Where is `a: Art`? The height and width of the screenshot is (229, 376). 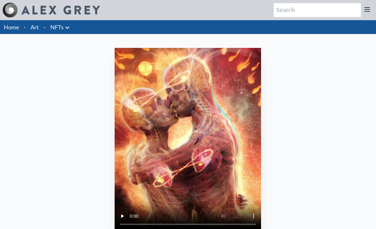 a: Art is located at coordinates (35, 27).